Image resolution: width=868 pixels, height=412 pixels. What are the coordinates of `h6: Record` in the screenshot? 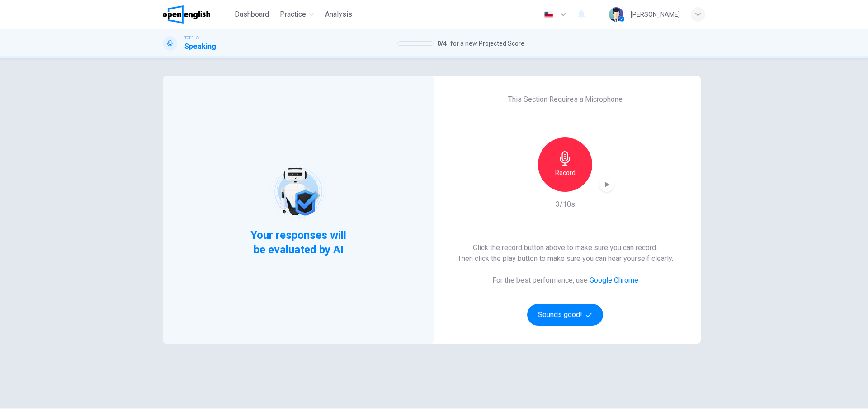 It's located at (565, 173).